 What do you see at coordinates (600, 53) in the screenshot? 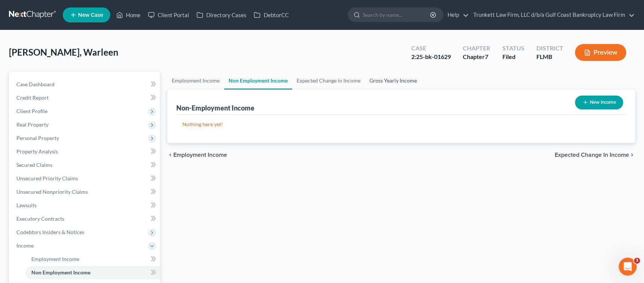
I see `button: Preview` at bounding box center [600, 53].